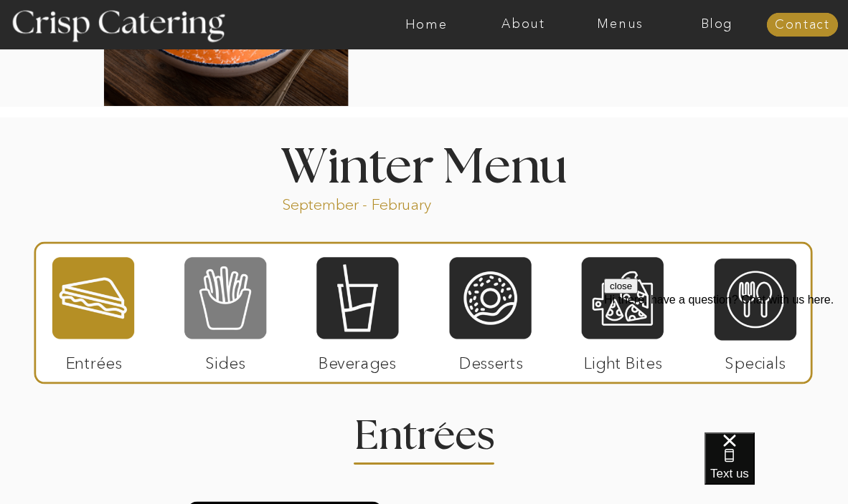  What do you see at coordinates (716, 25) in the screenshot?
I see `a: Blog` at bounding box center [716, 25].